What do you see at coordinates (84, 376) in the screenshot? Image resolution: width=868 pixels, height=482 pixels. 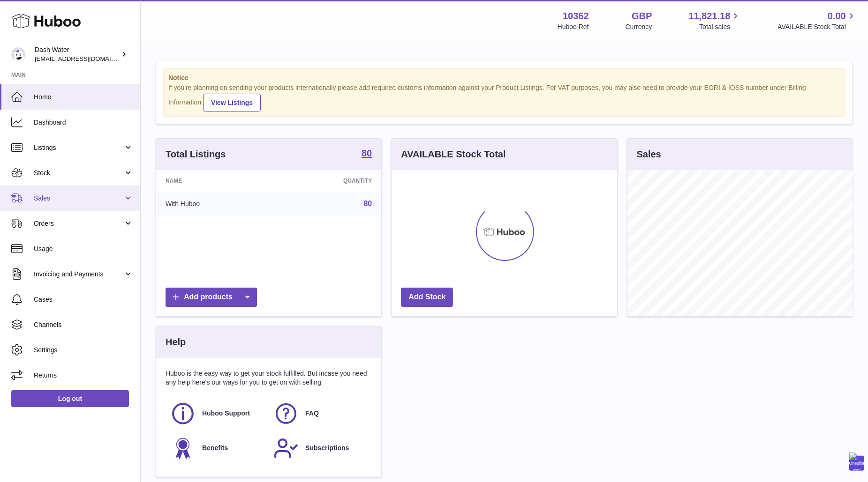 I see `span: Returns` at bounding box center [84, 376].